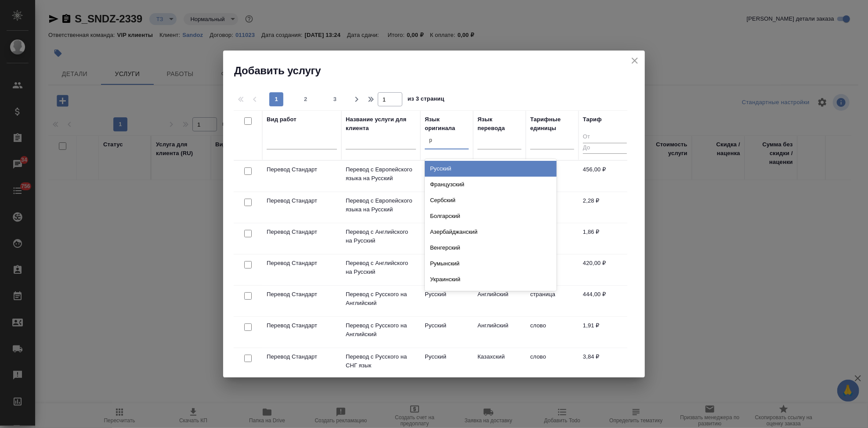 This screenshot has width=868, height=428. I want to click on span: 2, so click(305, 99).